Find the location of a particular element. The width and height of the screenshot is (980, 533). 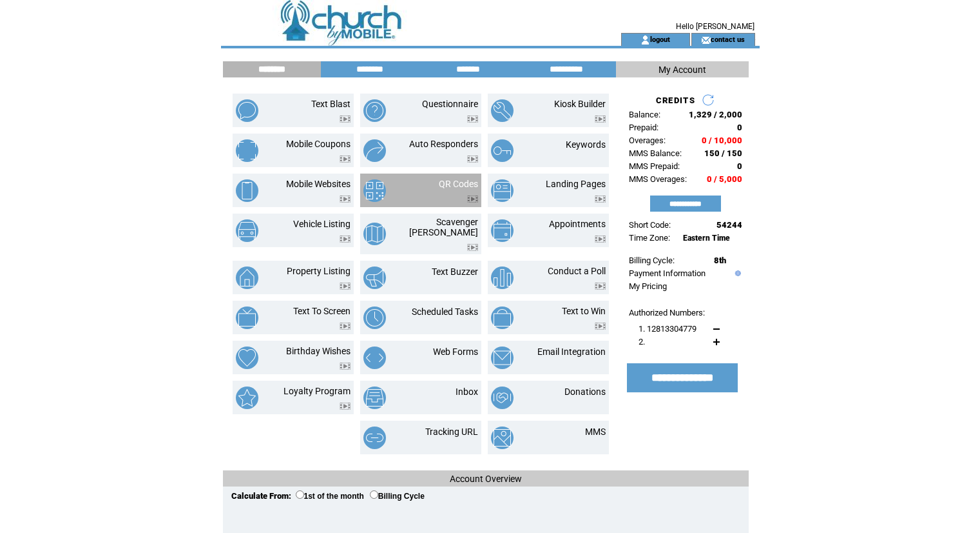

input: Billing Cycle is located at coordinates (374, 494).